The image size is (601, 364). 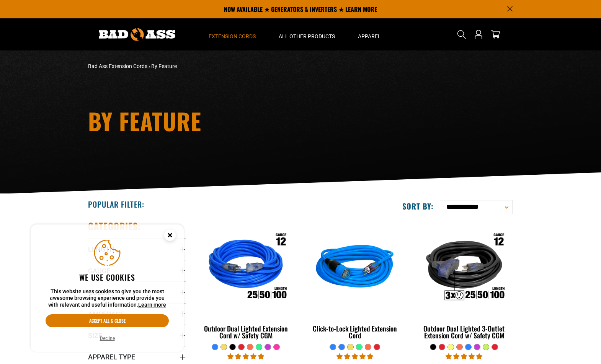 What do you see at coordinates (107, 321) in the screenshot?
I see `button: Accept all & close` at bounding box center [107, 321].